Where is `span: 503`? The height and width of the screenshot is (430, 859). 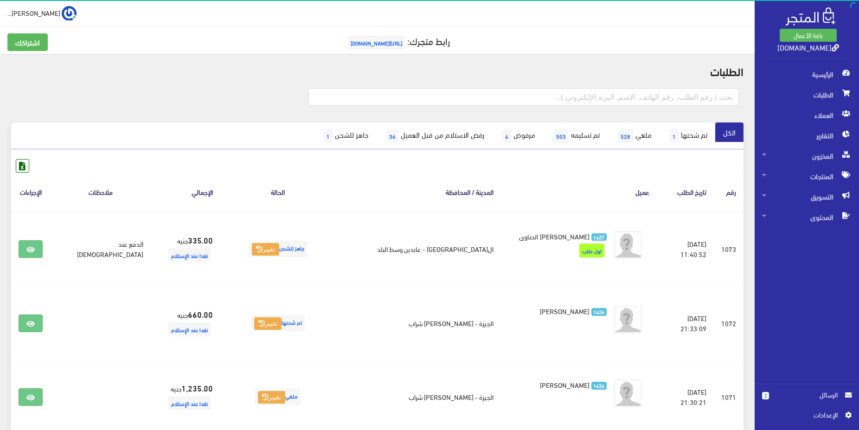
span: 503 is located at coordinates (561, 136).